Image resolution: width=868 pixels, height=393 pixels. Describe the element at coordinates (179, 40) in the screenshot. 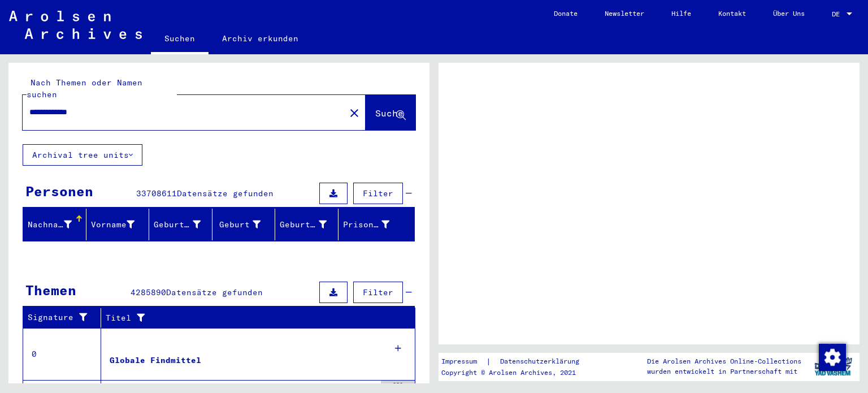

I see `a: Suchen` at that location.